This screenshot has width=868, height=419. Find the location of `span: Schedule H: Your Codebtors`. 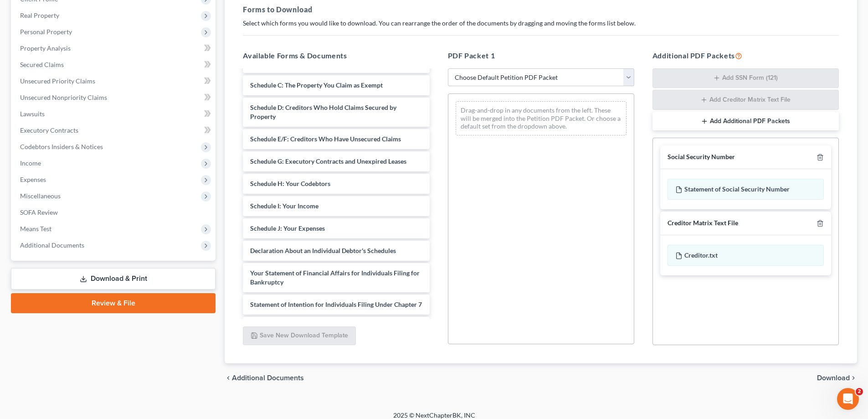

span: Schedule H: Your Codebtors is located at coordinates (290, 183).